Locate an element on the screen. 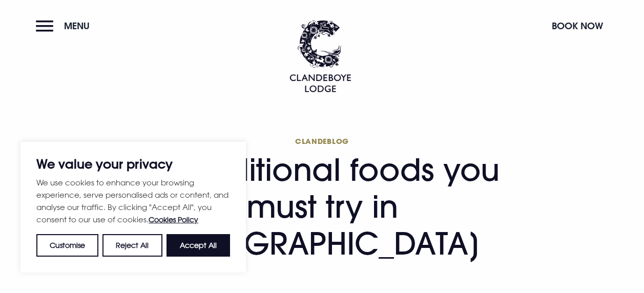 This screenshot has width=644, height=293. a: Cookies Policy is located at coordinates (173, 220).